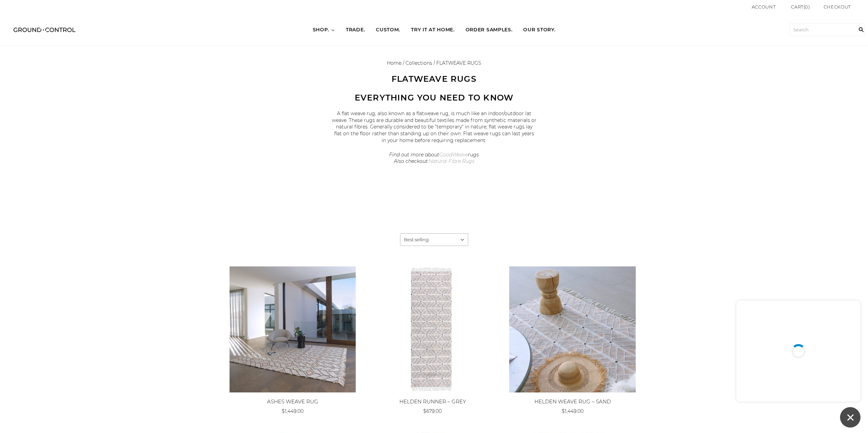  I want to click on a: Collections, so click(419, 63).